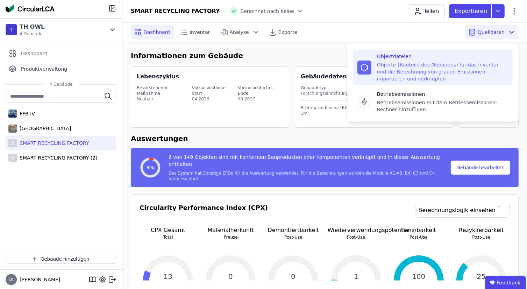 The image size is (527, 289). I want to click on div: Neubau, so click(164, 99).